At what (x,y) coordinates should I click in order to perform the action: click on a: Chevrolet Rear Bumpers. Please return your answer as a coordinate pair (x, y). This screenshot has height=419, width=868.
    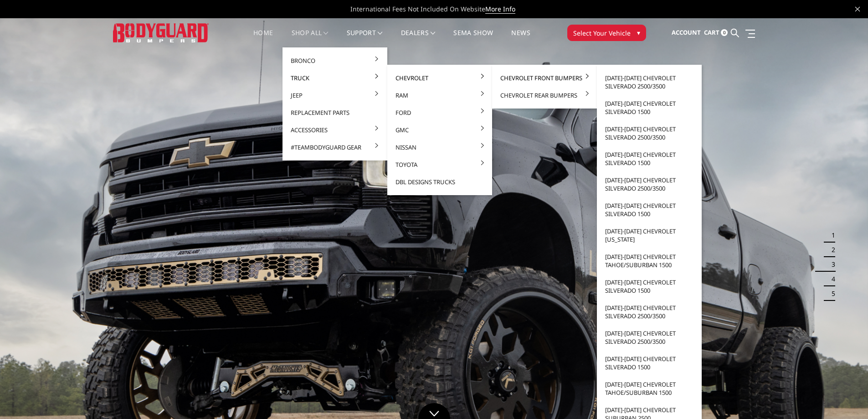
    Looking at the image, I should click on (544, 95).